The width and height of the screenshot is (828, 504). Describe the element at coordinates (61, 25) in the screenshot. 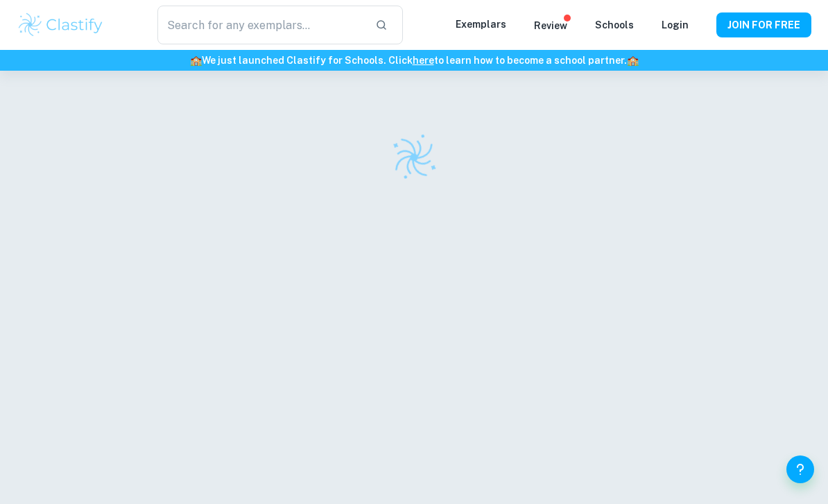

I see `a: Clastify logo` at that location.